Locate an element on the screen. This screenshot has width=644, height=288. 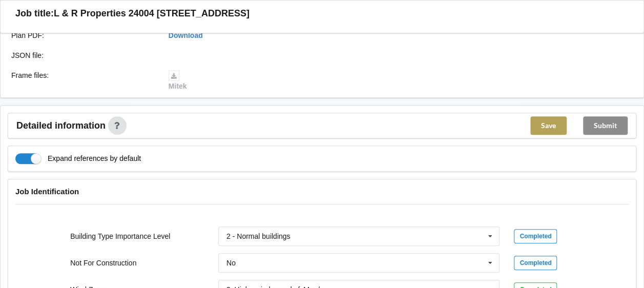
div: Plan PDF : is located at coordinates (82, 36).